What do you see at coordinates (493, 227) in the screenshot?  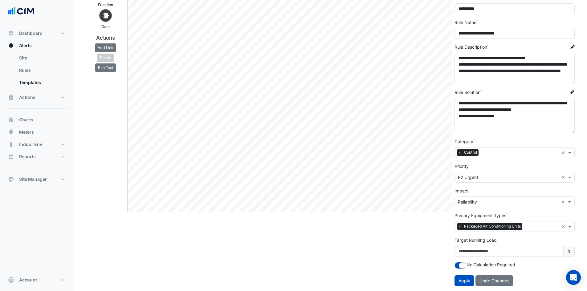 I see `span: Packaged Air Conditioning Units` at bounding box center [493, 227].